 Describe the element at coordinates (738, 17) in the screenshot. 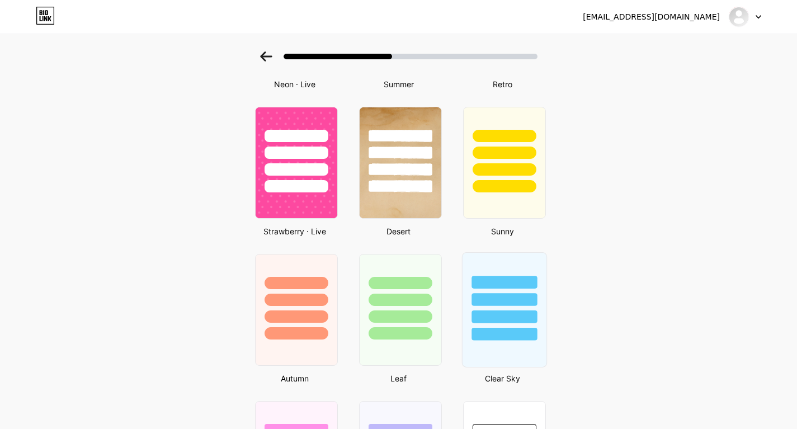

I see `img: saideepind` at that location.